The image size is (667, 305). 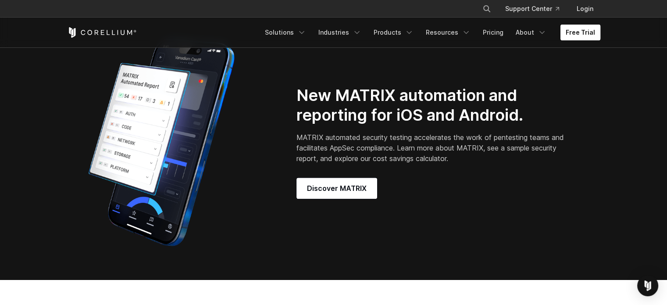 I want to click on a: About, so click(x=531, y=32).